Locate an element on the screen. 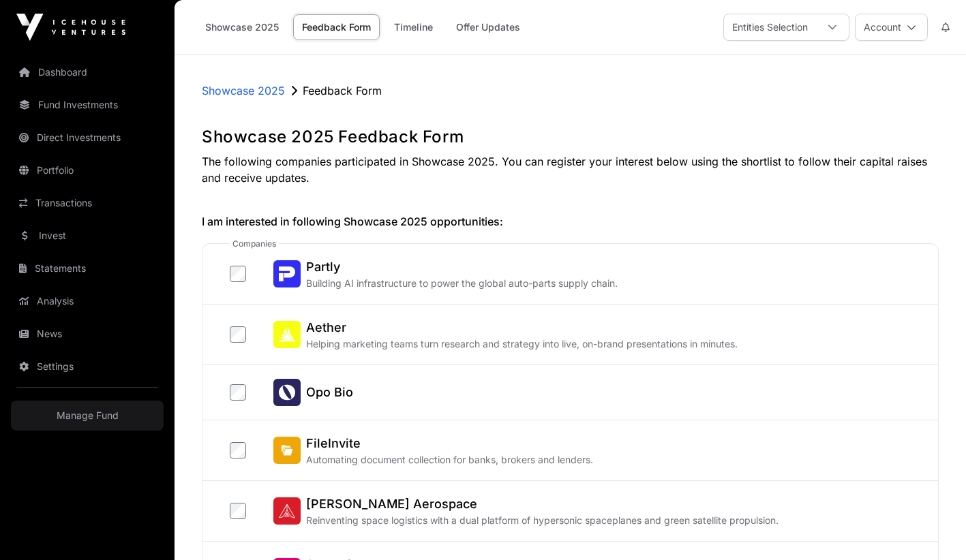 The image size is (966, 560). p: Feedback Form is located at coordinates (342, 91).